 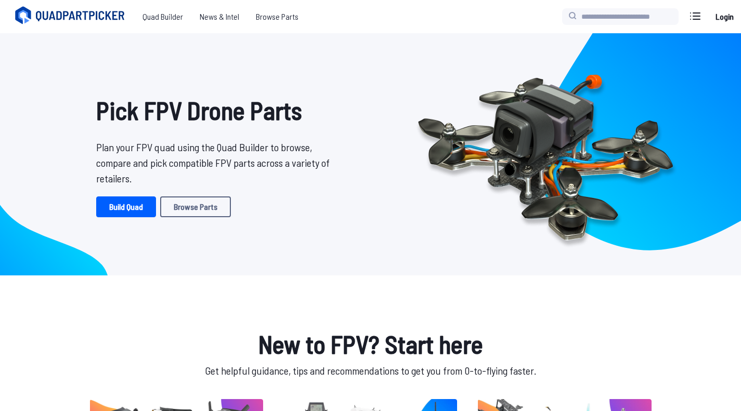 I want to click on a: Quad Builder, so click(x=163, y=17).